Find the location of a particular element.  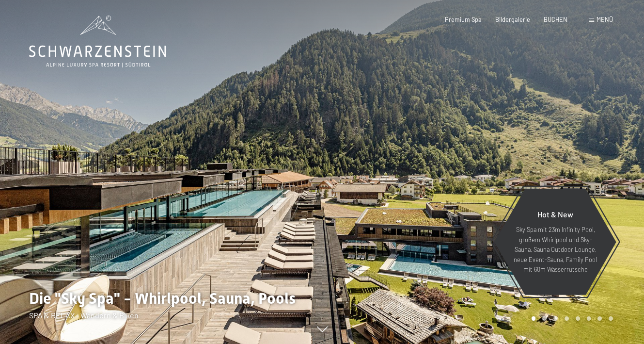

div: Carousel Page 1 (Current Slide) is located at coordinates (534, 318).